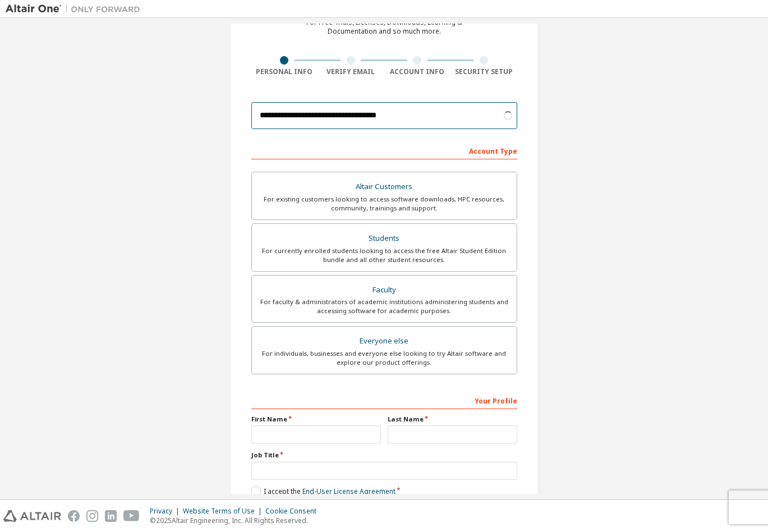 The height and width of the screenshot is (532, 768). What do you see at coordinates (351, 72) in the screenshot?
I see `div: Verify Email` at bounding box center [351, 72].